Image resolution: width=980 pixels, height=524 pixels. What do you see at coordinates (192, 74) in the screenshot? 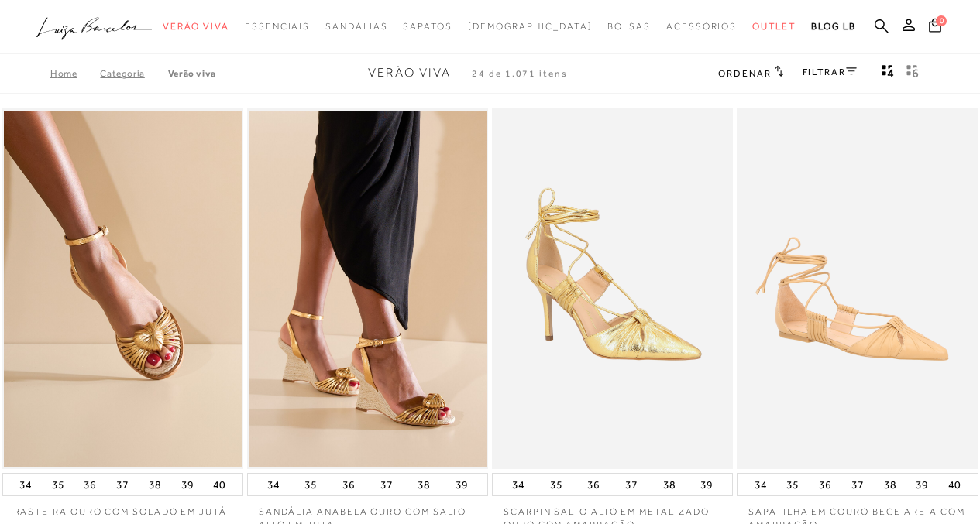
I see `a: Verão Viva` at bounding box center [192, 74].